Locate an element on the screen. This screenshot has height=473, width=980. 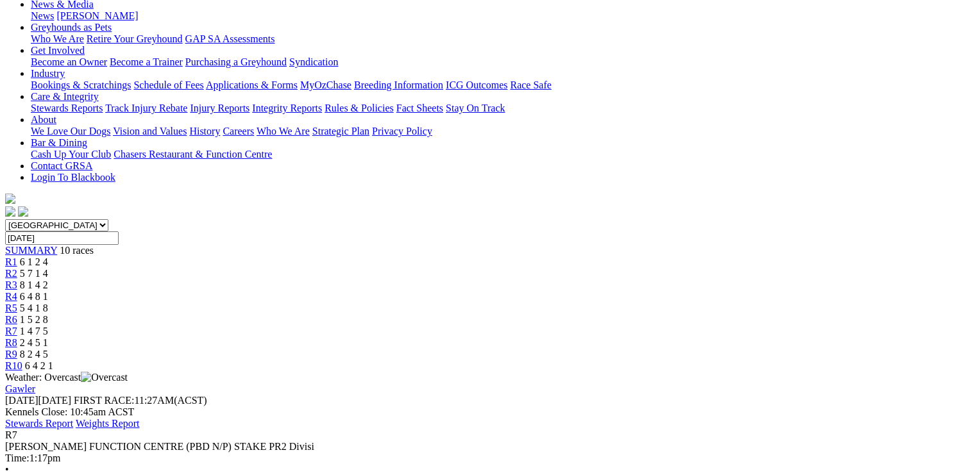
a: We Love Our Dogs is located at coordinates (71, 131).